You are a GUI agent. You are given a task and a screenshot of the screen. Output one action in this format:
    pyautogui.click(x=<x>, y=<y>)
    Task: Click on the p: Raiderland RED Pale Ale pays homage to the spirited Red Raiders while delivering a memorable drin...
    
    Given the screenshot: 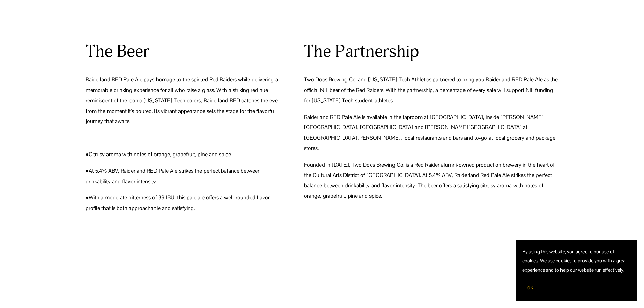 What is the action you would take?
    pyautogui.click(x=183, y=101)
    